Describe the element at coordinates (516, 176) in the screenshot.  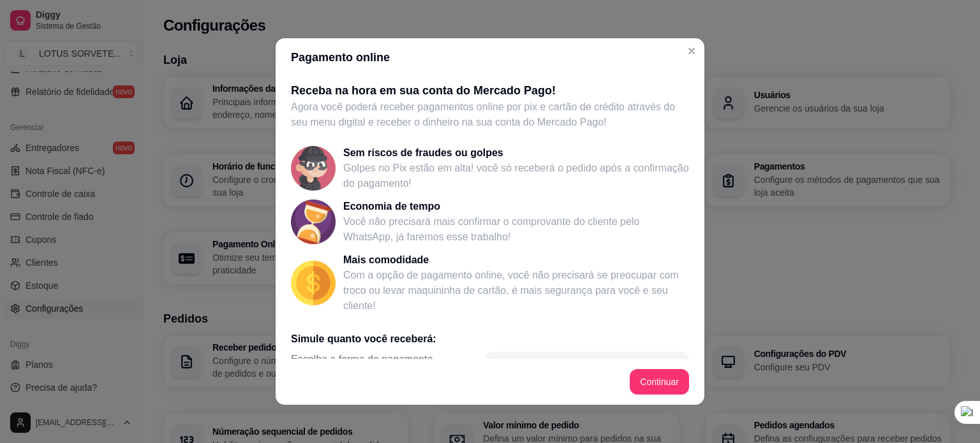
I see `p: Golpes no Pix estão em alta! você só receberá o pedido após a confirmação do pagamento!` at that location.